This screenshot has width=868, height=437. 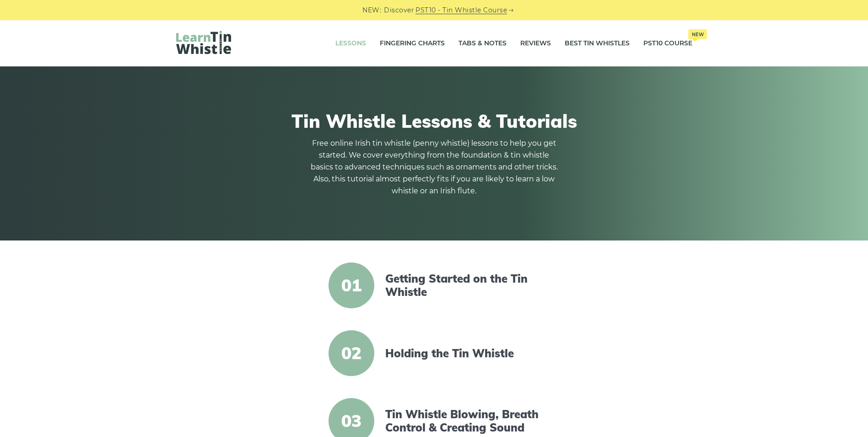 I want to click on a: Tin Whistle Blowing, Breath Control & Creating Sound, so click(x=464, y=421).